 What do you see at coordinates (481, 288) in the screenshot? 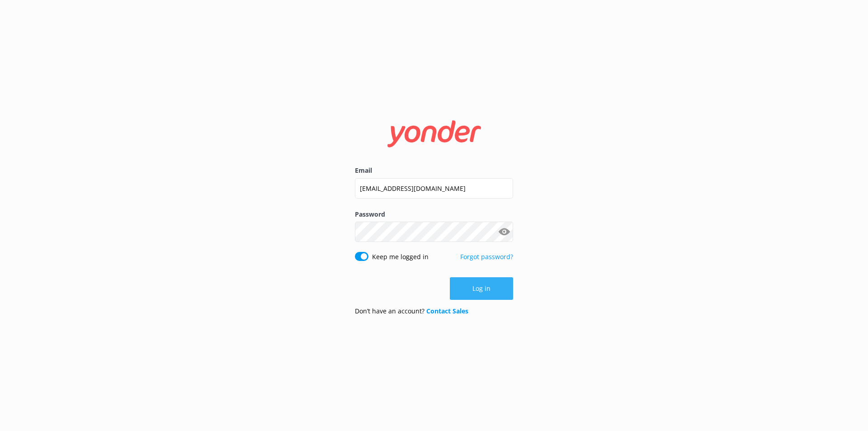
I see `button: Log in` at bounding box center [481, 288].